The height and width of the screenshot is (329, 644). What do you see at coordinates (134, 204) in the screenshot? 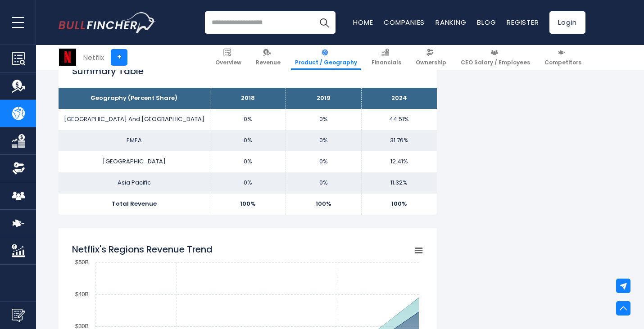
I see `td: Total Revenue` at bounding box center [134, 204].